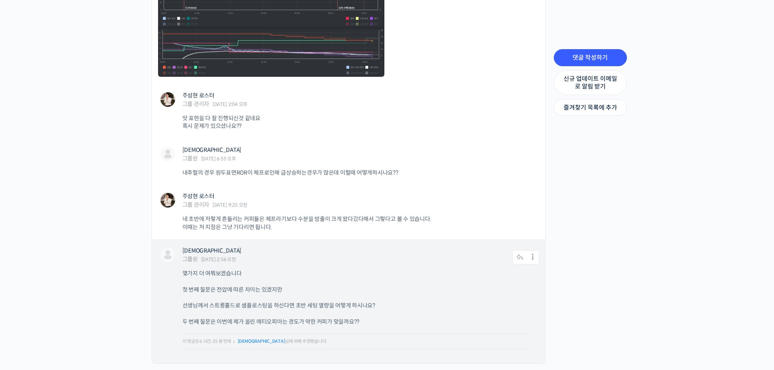 This screenshot has width=774, height=370. I want to click on p: 두 번째 질문은 이번에 제가 올린 에티오피아는 경도가 약한 커피가 맞을까요??, so click(357, 322).